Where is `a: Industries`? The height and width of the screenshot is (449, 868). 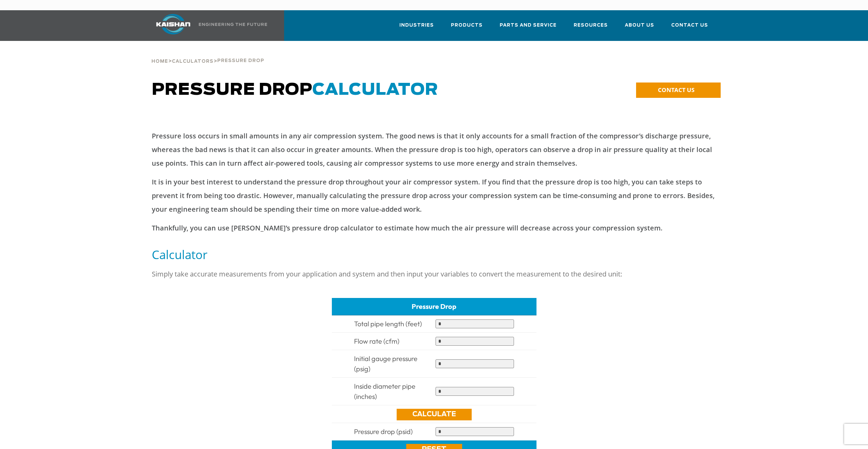 a: Industries is located at coordinates (417, 28).